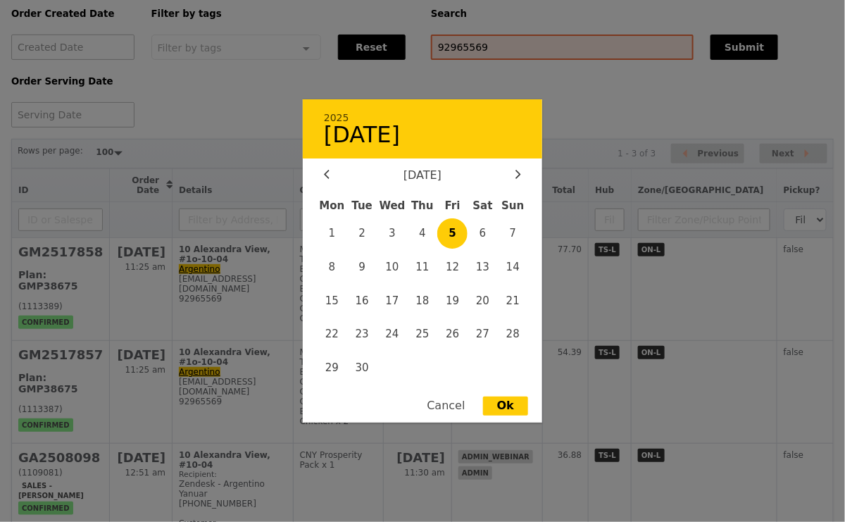 The height and width of the screenshot is (522, 845). What do you see at coordinates (452, 206) in the screenshot?
I see `div: Fri` at bounding box center [452, 206].